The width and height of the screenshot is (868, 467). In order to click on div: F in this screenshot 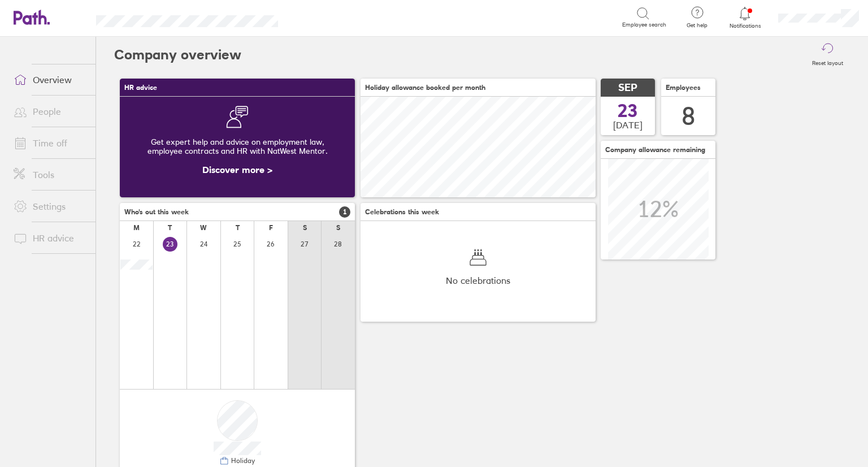, I will do `click(271, 228)`.